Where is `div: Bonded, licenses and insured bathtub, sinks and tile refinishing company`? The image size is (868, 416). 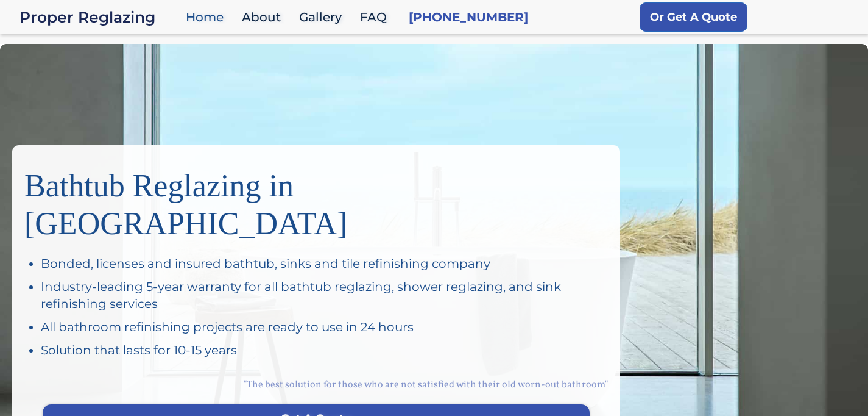
div: Bonded, licenses and insured bathtub, sinks and tile refinishing company is located at coordinates (324, 263).